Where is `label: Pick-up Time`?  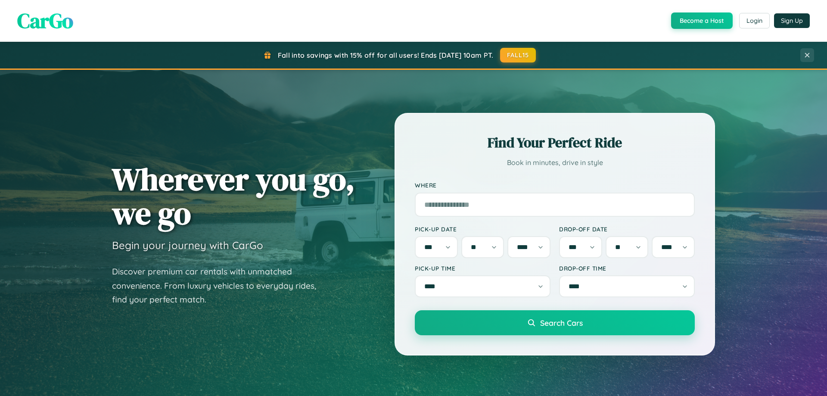 label: Pick-up Time is located at coordinates (482, 268).